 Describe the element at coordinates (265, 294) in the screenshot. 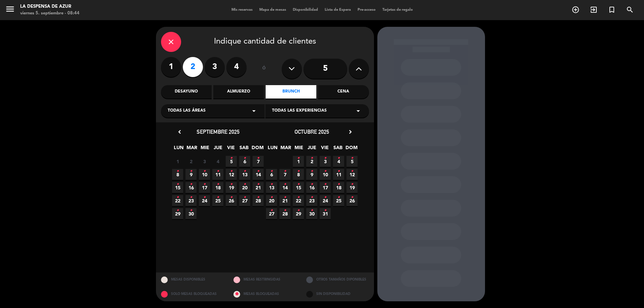

I see `div: MESAS BLOQUEADAS` at that location.